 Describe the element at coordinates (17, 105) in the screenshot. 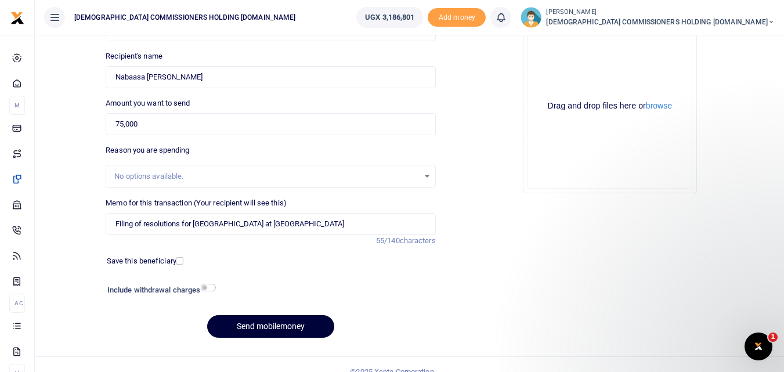

I see `li: M` at that location.